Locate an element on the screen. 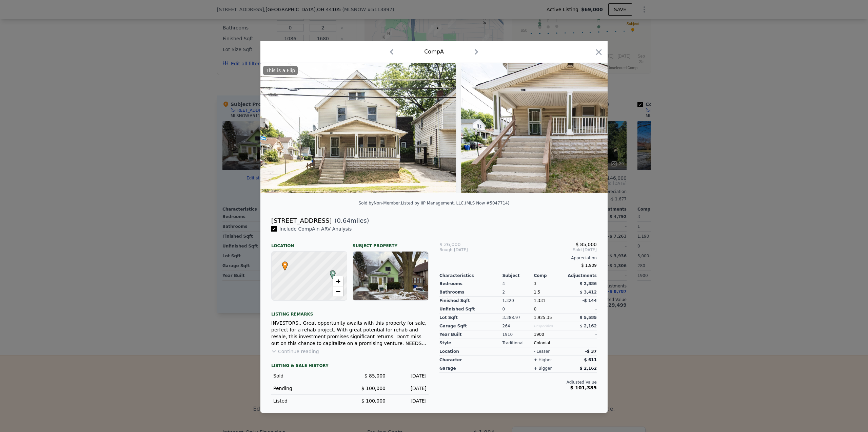 The height and width of the screenshot is (432, 868). span: 3 is located at coordinates (535, 284).